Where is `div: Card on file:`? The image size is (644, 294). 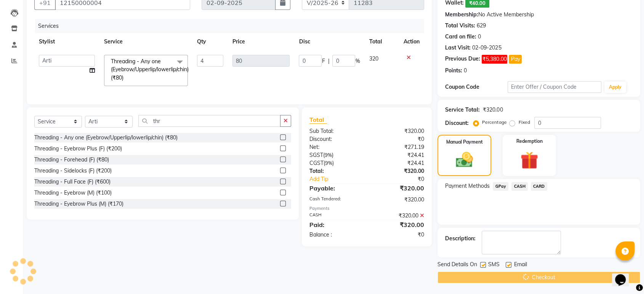
div: Card on file: is located at coordinates (461, 37).